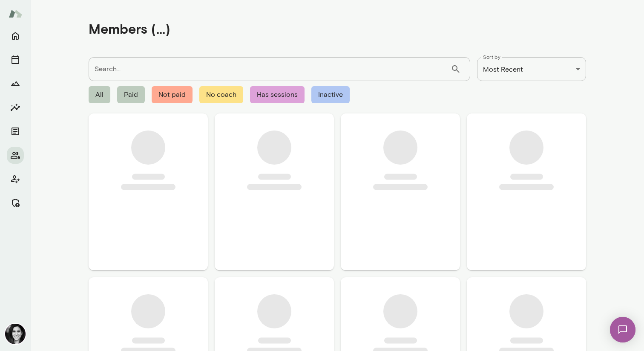  Describe the element at coordinates (277, 94) in the screenshot. I see `span: Has sessions` at that location.